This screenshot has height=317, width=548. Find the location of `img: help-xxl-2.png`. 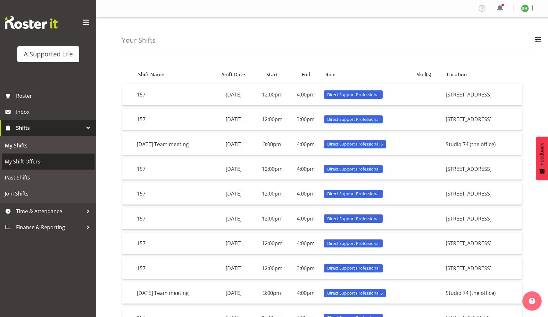

img: help-xxl-2.png is located at coordinates (532, 301).